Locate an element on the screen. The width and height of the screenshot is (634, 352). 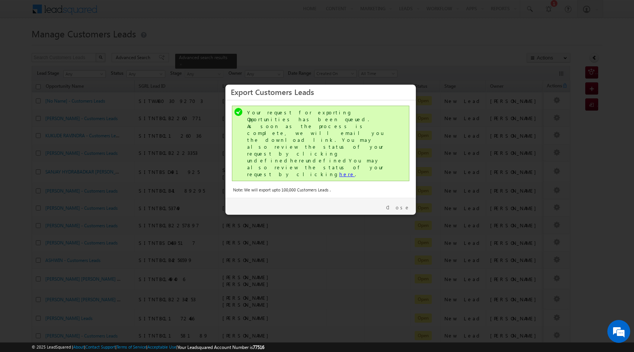
a: Close is located at coordinates (398, 207).